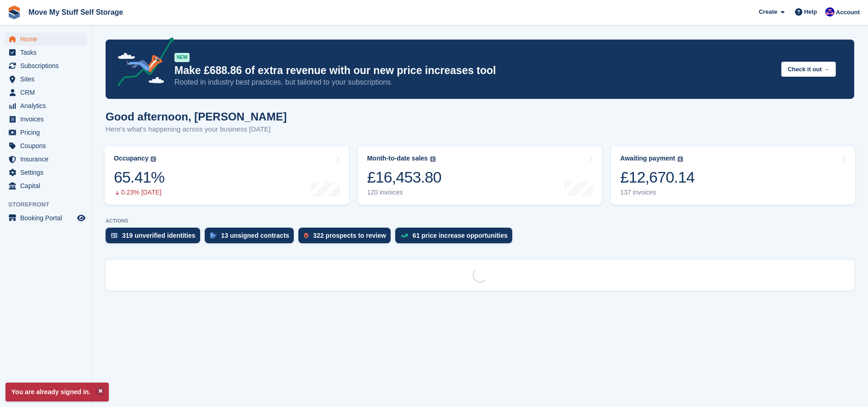  What do you see at coordinates (768, 12) in the screenshot?
I see `span: Create` at bounding box center [768, 12].